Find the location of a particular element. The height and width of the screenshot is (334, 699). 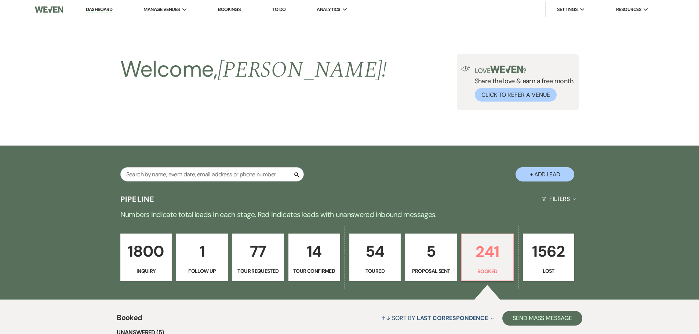

a: 1562Lost is located at coordinates (549, 258).